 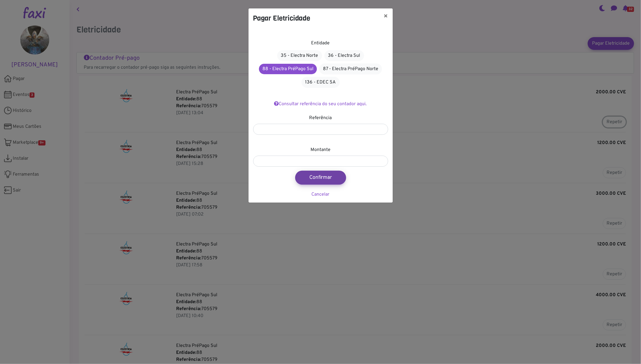 What do you see at coordinates (321, 194) in the screenshot?
I see `a: Cancelar` at bounding box center [321, 194].